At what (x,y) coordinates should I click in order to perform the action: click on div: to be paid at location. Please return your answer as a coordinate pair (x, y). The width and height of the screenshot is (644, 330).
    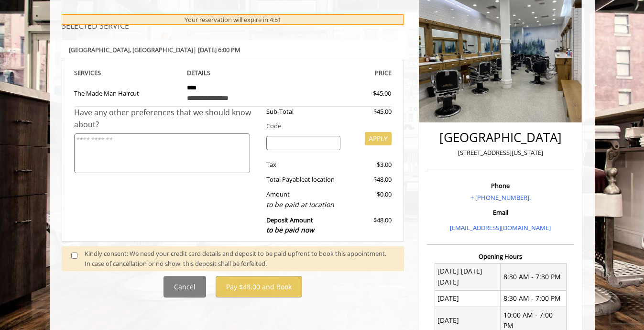
    Looking at the image, I should click on (303, 205).